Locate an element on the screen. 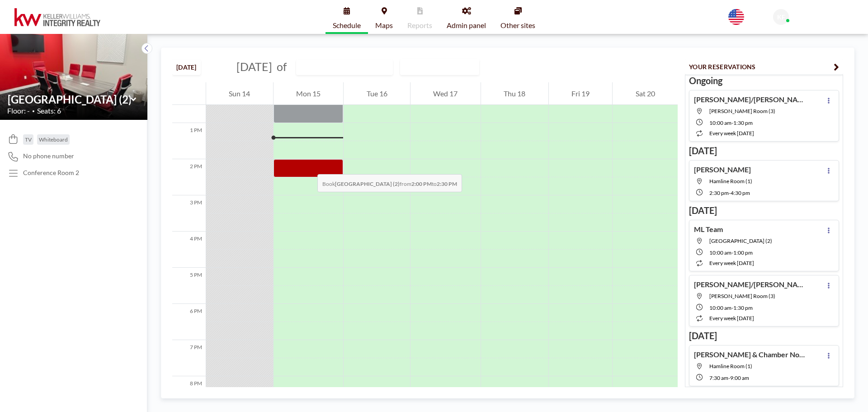 Image resolution: width=868 pixels, height=412 pixels. span: Admin panel is located at coordinates (466, 25).